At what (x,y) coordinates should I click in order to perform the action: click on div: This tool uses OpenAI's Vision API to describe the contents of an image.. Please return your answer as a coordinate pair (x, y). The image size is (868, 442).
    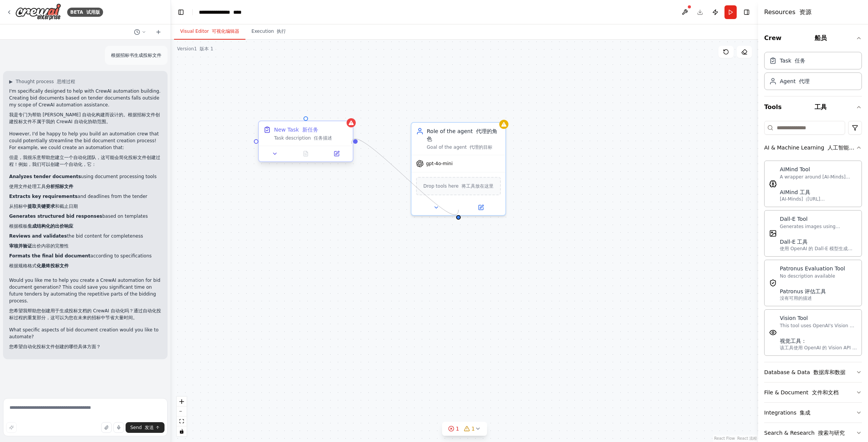
    Looking at the image, I should click on (819, 326).